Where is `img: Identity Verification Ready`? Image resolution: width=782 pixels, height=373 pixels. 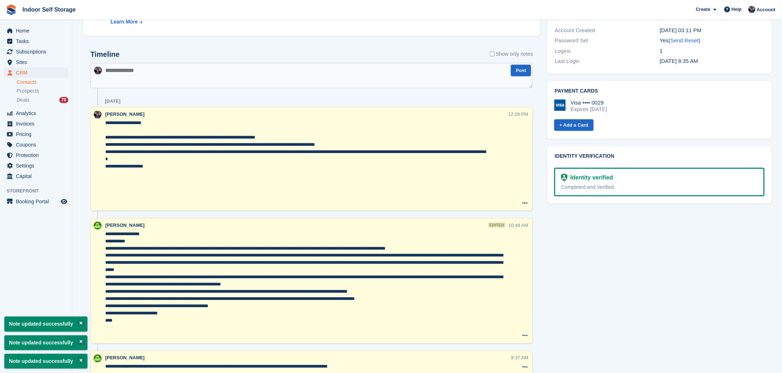 img: Identity Verification Ready is located at coordinates (564, 177).